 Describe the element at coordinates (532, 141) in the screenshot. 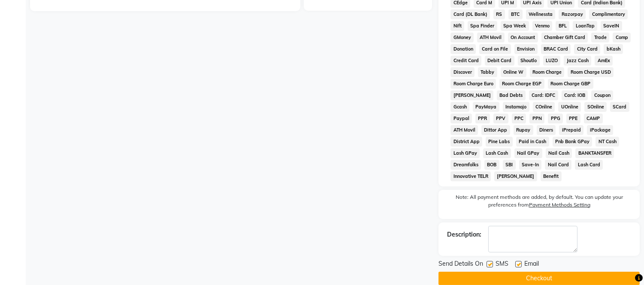

I see `span: Paid in Cash` at that location.